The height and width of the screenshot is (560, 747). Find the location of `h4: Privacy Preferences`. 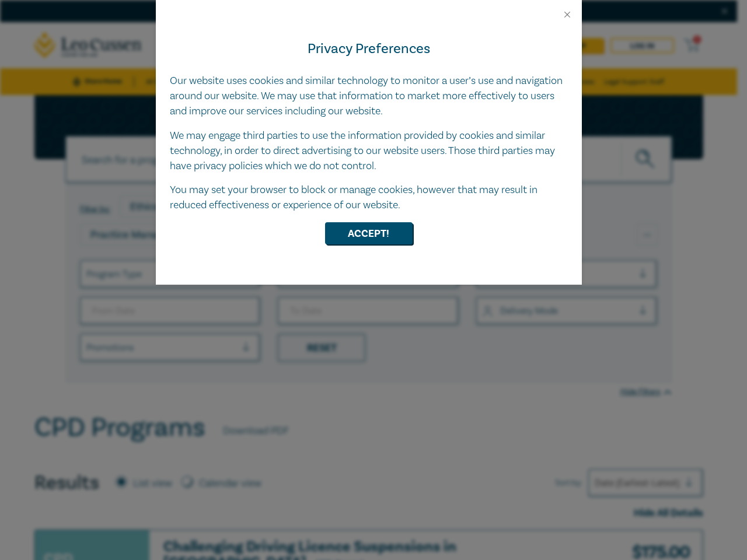

h4: Privacy Preferences is located at coordinates (369, 49).